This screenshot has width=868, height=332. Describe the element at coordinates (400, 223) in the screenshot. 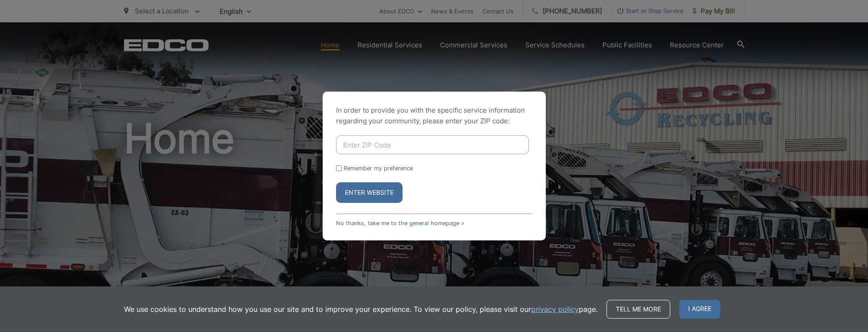

I see `a: No thanks, take me to the general homepage >` at that location.